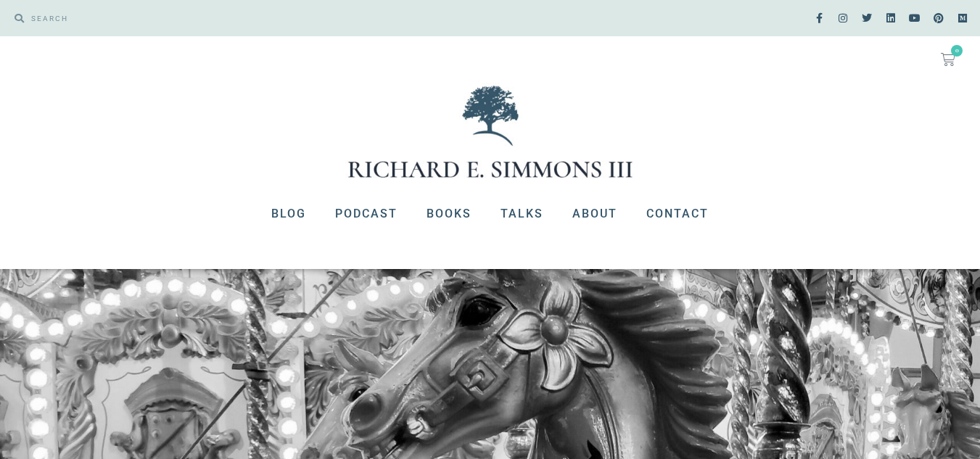  I want to click on a: Talks, so click(522, 214).